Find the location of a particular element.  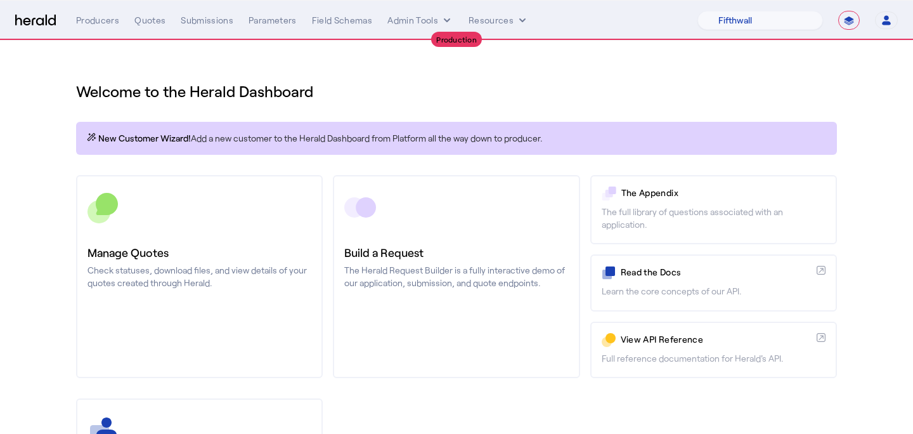

p: Learn the core concepts of our API. is located at coordinates (713, 291).